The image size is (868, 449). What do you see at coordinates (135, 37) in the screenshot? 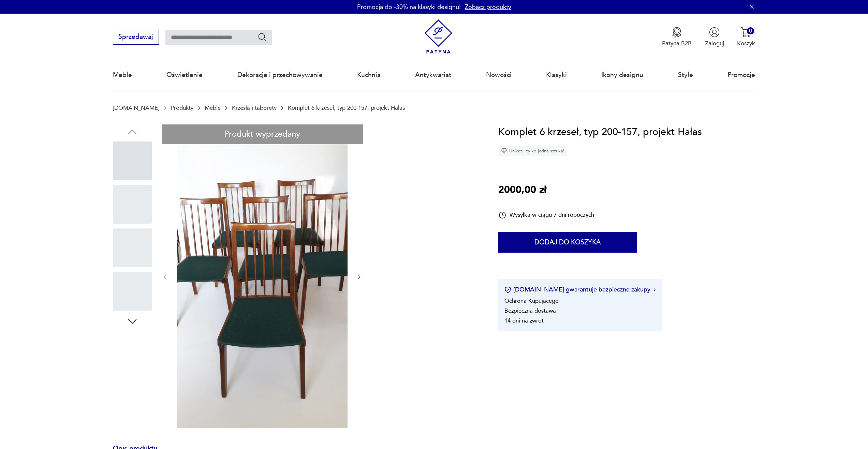
I see `a: Sprzedawaj` at bounding box center [135, 37].